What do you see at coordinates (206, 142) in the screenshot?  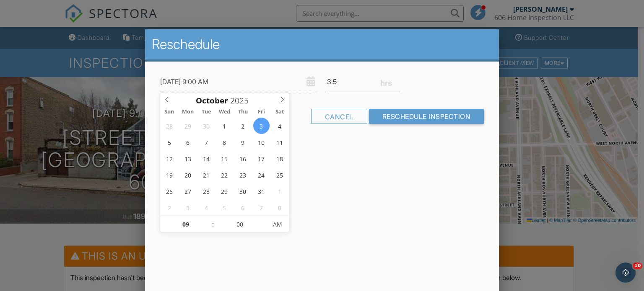 I see `span: October 7, 2025` at bounding box center [206, 142].